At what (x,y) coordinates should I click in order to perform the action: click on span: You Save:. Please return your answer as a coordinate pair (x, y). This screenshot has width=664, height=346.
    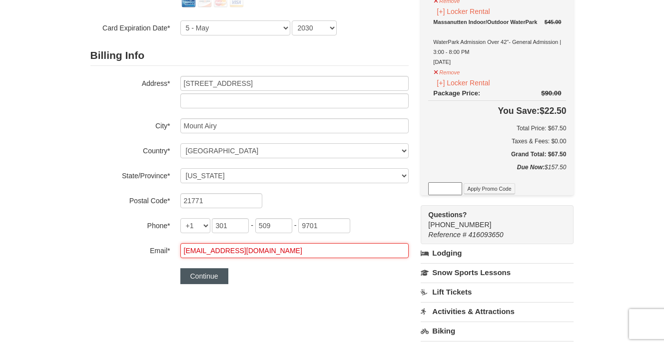
    Looking at the image, I should click on (518, 111).